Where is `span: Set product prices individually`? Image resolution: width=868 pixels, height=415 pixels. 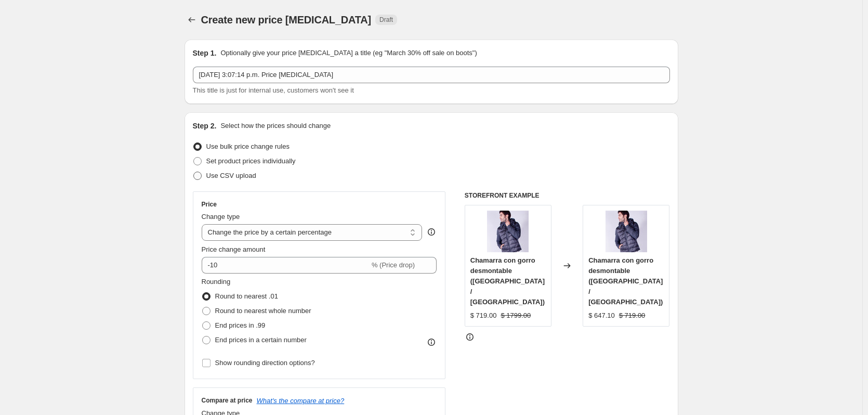
span: Set product prices individually is located at coordinates (251, 161).